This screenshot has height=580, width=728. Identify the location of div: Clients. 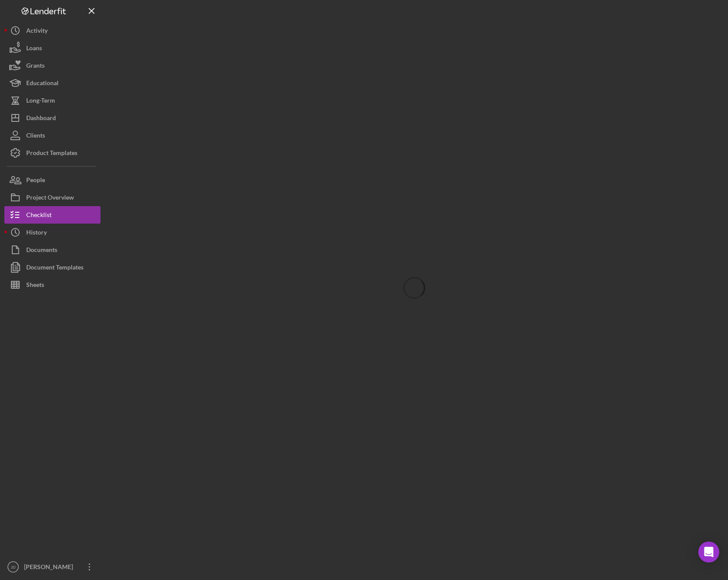
(35, 136).